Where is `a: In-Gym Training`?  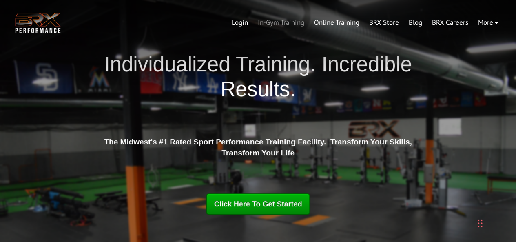 a: In-Gym Training is located at coordinates (281, 23).